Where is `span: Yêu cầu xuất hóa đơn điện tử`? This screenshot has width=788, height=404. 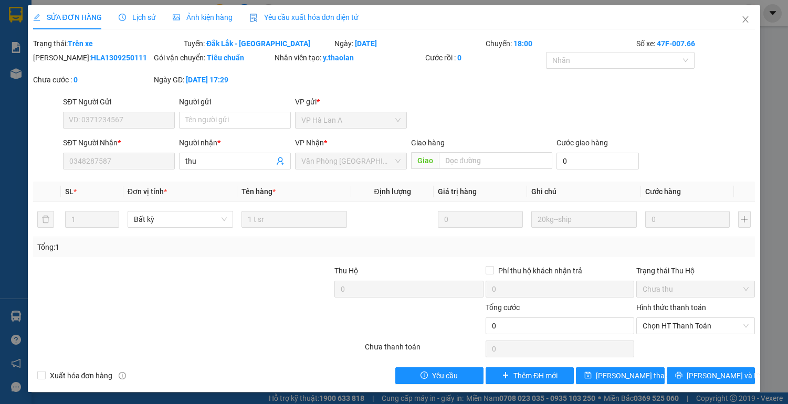 span: Yêu cầu xuất hóa đơn điện tử is located at coordinates (304, 17).